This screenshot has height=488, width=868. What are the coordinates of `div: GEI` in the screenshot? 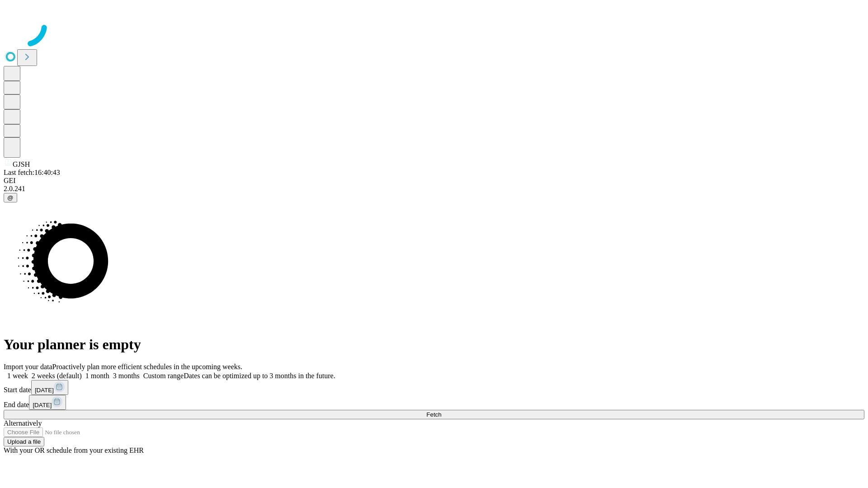 It's located at (434, 180).